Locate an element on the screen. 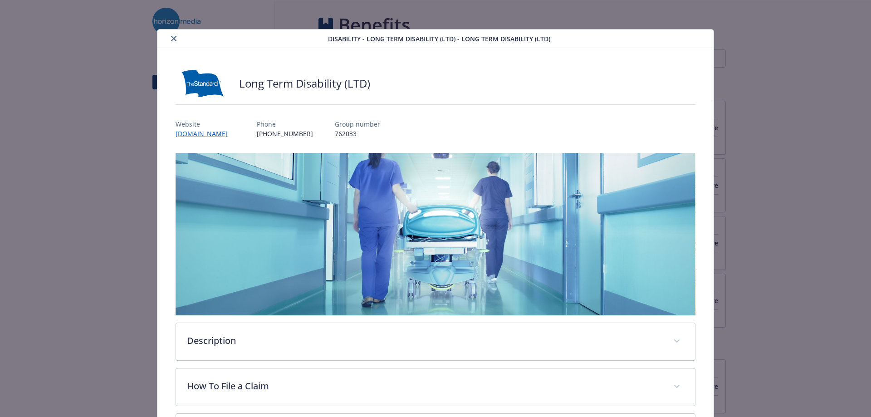 Image resolution: width=871 pixels, height=417 pixels. p: Phone is located at coordinates (285, 124).